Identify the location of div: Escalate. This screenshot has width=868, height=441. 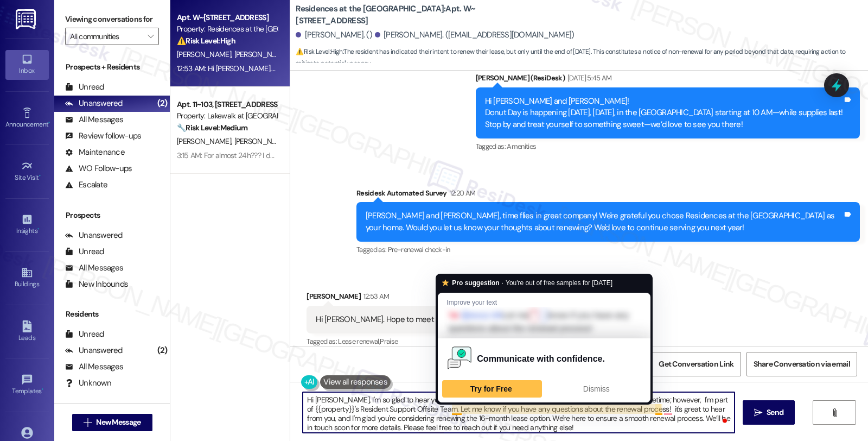
(87, 185).